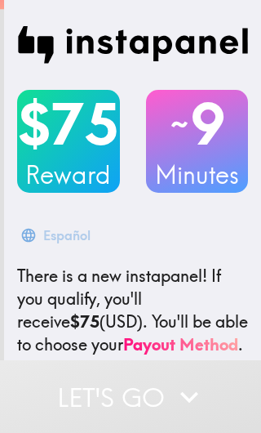 This screenshot has width=261, height=433. What do you see at coordinates (180, 344) in the screenshot?
I see `a: Payout Method` at bounding box center [180, 344].